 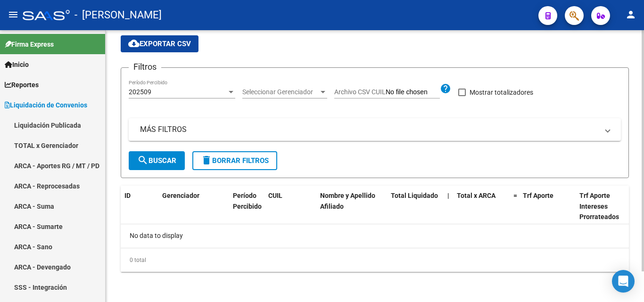 What do you see at coordinates (538, 196) in the screenshot?
I see `span: Trf Aporte` at bounding box center [538, 196].